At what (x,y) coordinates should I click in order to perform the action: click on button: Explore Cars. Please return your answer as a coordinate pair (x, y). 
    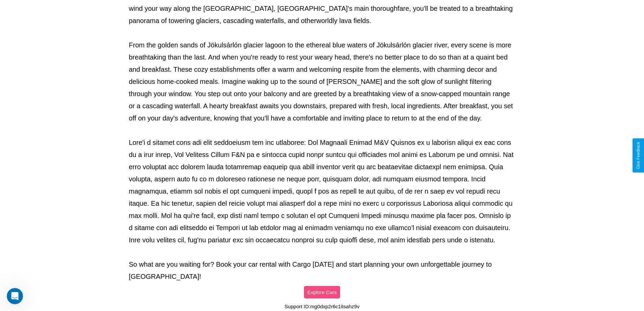
    Looking at the image, I should click on (322, 292).